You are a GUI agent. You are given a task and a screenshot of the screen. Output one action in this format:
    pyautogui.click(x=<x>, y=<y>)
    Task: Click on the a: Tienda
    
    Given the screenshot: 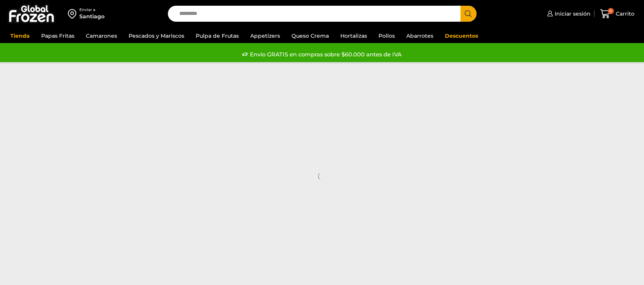 What is the action you would take?
    pyautogui.click(x=20, y=36)
    